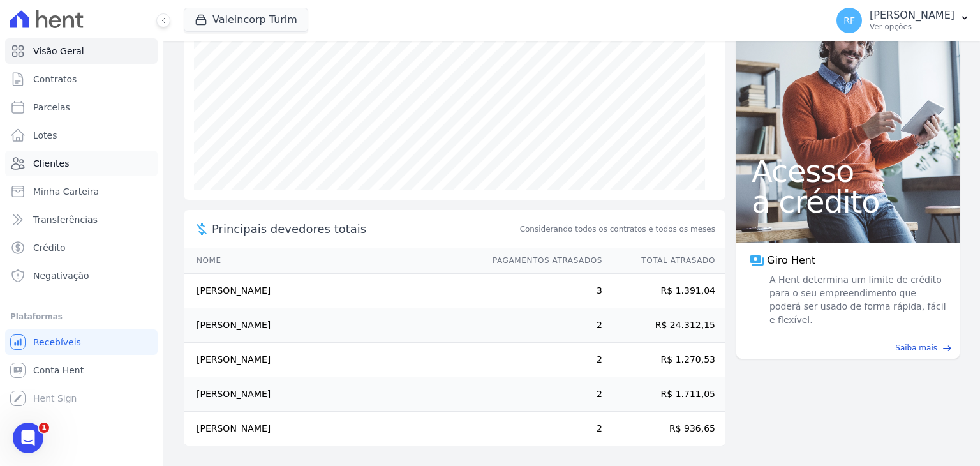 The height and width of the screenshot is (466, 980). Describe the element at coordinates (81, 342) in the screenshot. I see `a: Recebíveis` at that location.